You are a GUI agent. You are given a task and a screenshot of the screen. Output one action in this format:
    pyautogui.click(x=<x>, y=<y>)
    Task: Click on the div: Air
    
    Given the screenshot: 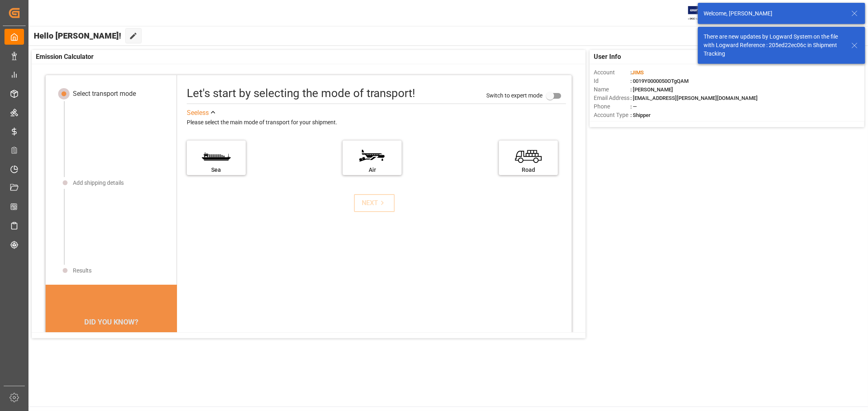 What is the action you would take?
    pyautogui.click(x=372, y=170)
    